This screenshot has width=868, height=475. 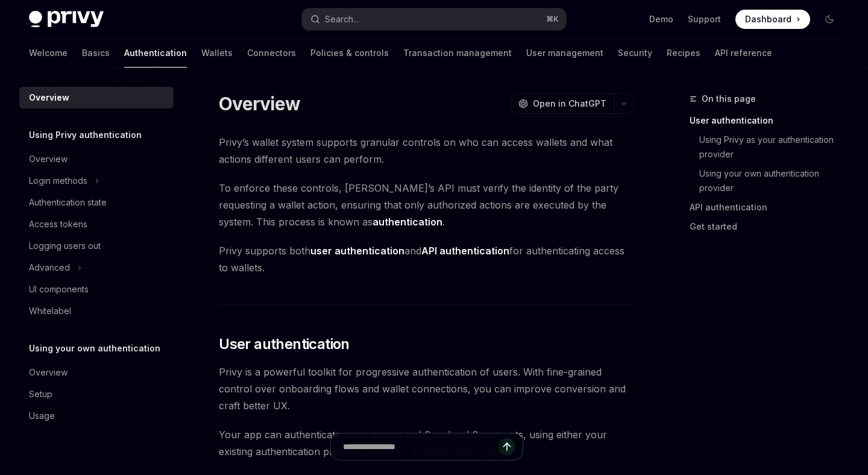 I want to click on strong: authentication, so click(x=407, y=222).